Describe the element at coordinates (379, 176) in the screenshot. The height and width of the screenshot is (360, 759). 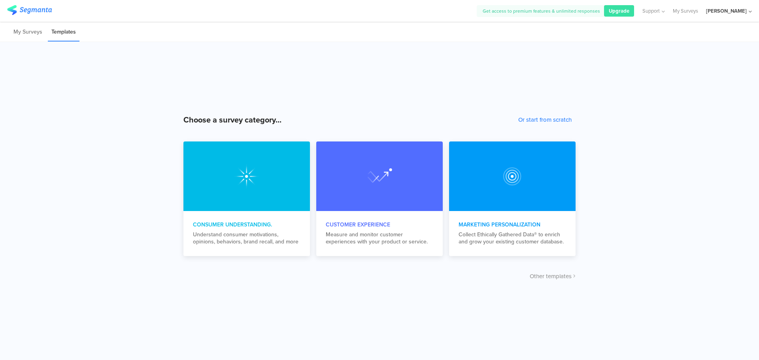
I see `img: marketing_personalization.svg` at that location.